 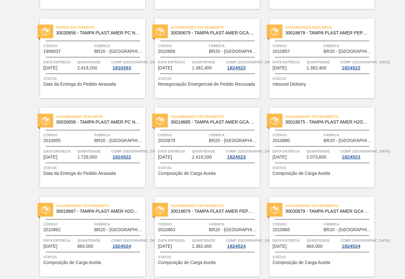 What do you see at coordinates (317, 58) in the screenshot?
I see `a: statusAguardando Descarga30018679 - TAMPA PLAST AMER PEPSI ZERO S/LINERCódigo2010857FábricaBR20 -...` at bounding box center [317, 58].